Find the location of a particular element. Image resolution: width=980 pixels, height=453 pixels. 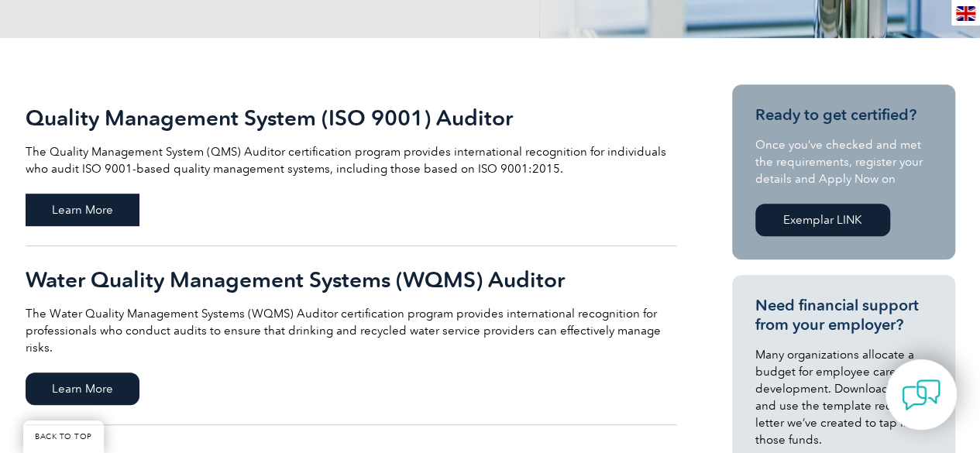

p: The Water Quality Management Systems (WQMS) Auditor certification program provides international ... is located at coordinates (351, 331).